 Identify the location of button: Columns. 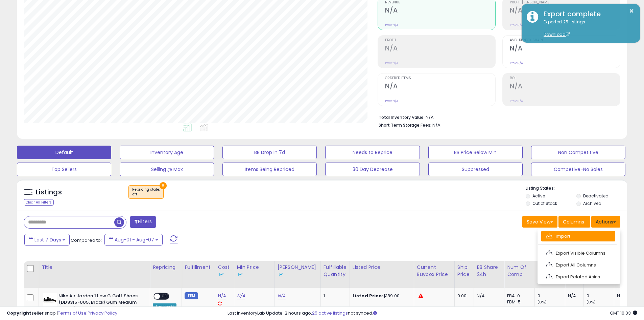
(575, 222).